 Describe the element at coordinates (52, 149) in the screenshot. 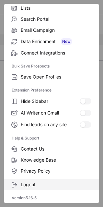

I see `label: Contact Us` at that location.